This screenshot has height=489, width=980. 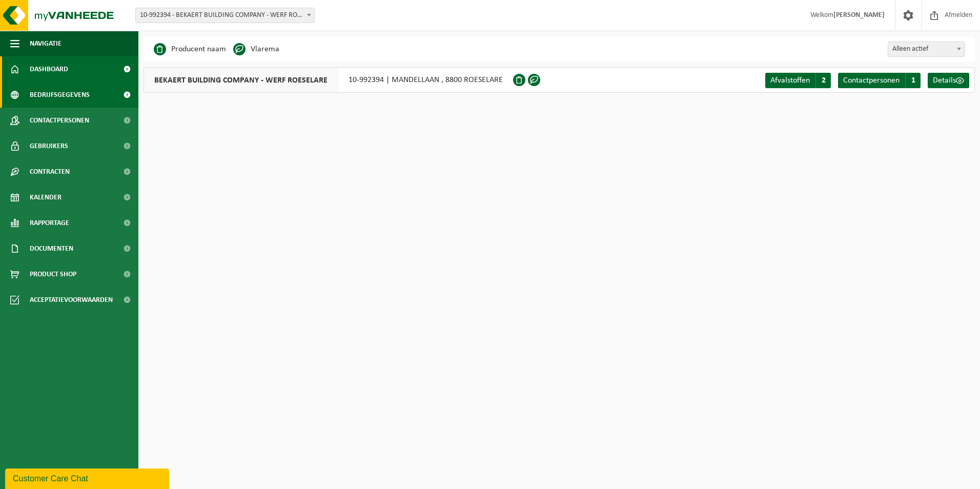 What do you see at coordinates (45, 197) in the screenshot?
I see `span: Kalender` at bounding box center [45, 197].